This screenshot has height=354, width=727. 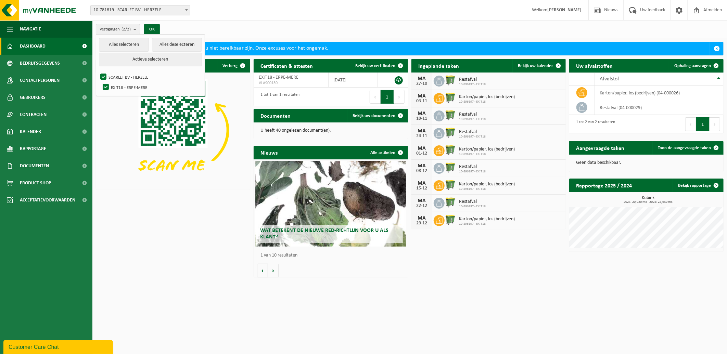 I want to click on span: Contactpersonen, so click(x=40, y=80).